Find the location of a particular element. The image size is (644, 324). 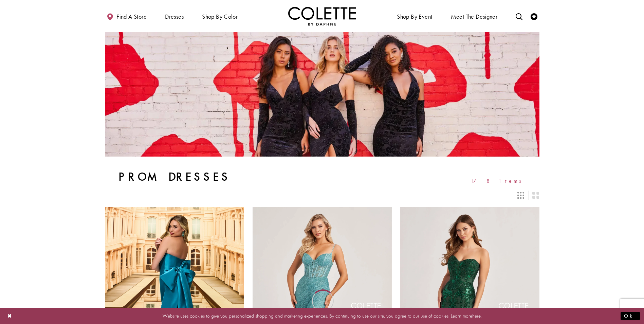

h1: Prom Dresses is located at coordinates (175, 177).